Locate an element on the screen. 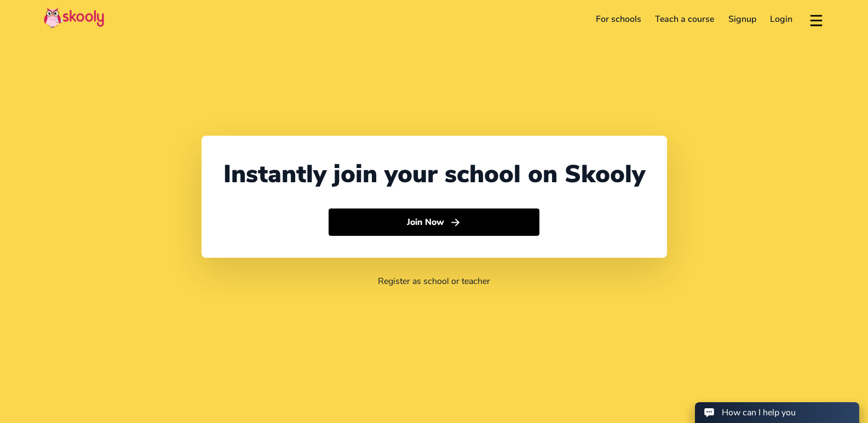 The width and height of the screenshot is (868, 423). a: For schools is located at coordinates (618, 19).